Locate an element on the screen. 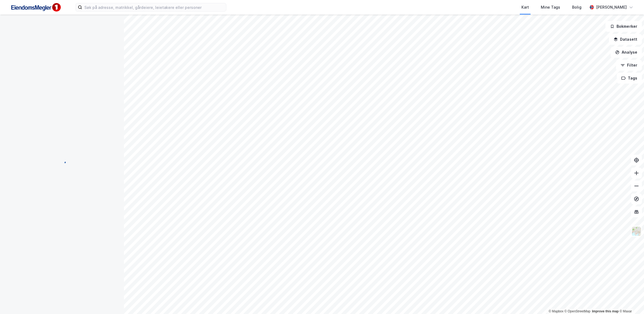 Image resolution: width=644 pixels, height=314 pixels. input: Søk på adresse, matrikkel, gårdeiere, leietakere eller personer is located at coordinates (154, 7).